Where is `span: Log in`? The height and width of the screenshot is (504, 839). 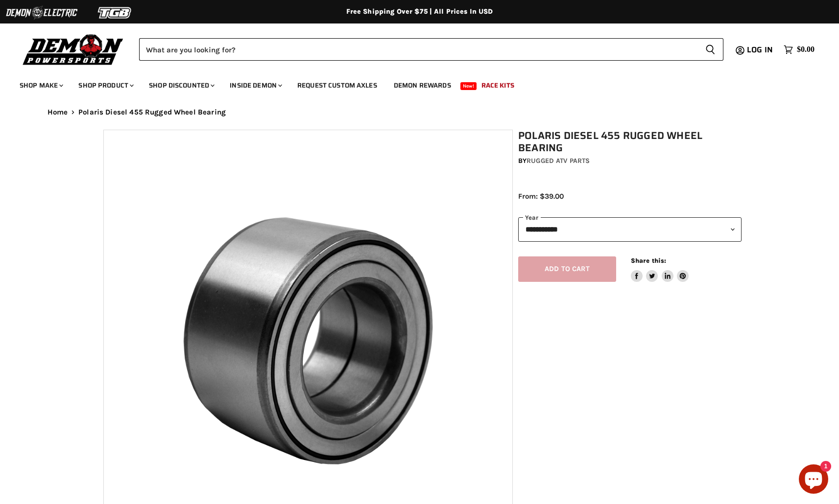
span: Log in is located at coordinates (760, 50).